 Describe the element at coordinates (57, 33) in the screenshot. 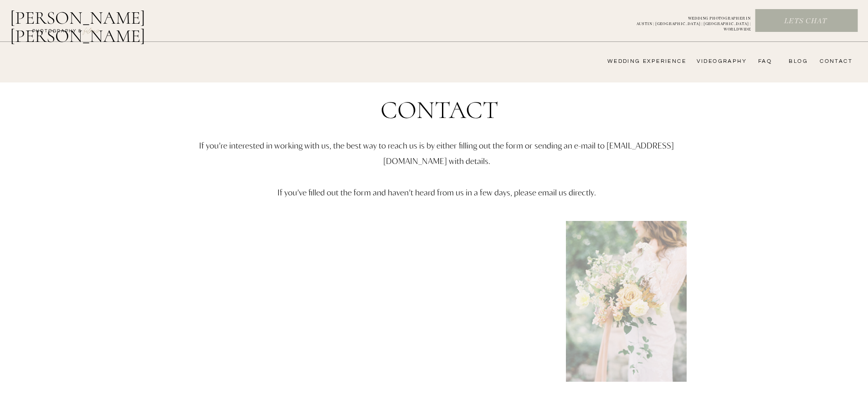

I see `h2: photography &` at that location.